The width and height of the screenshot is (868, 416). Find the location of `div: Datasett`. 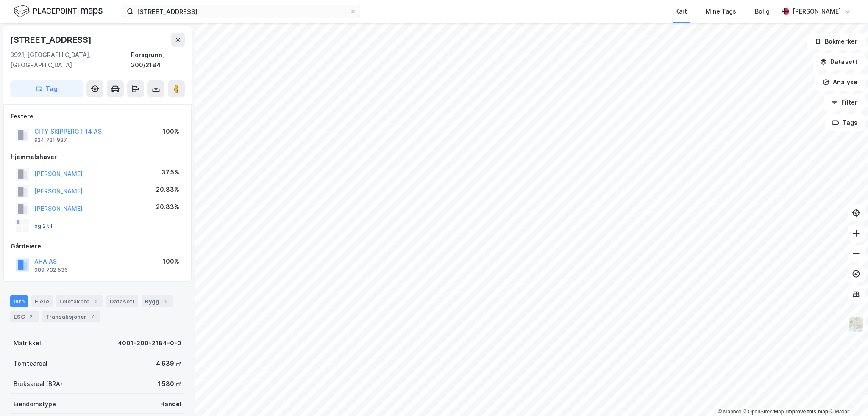

div: Datasett is located at coordinates (122, 302).